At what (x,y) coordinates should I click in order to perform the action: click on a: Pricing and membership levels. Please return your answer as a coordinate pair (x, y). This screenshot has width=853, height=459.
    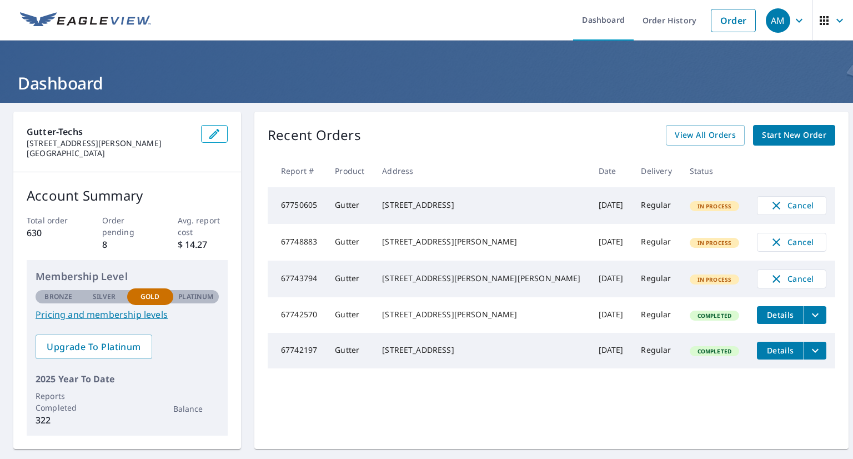
    Looking at the image, I should click on (127, 314).